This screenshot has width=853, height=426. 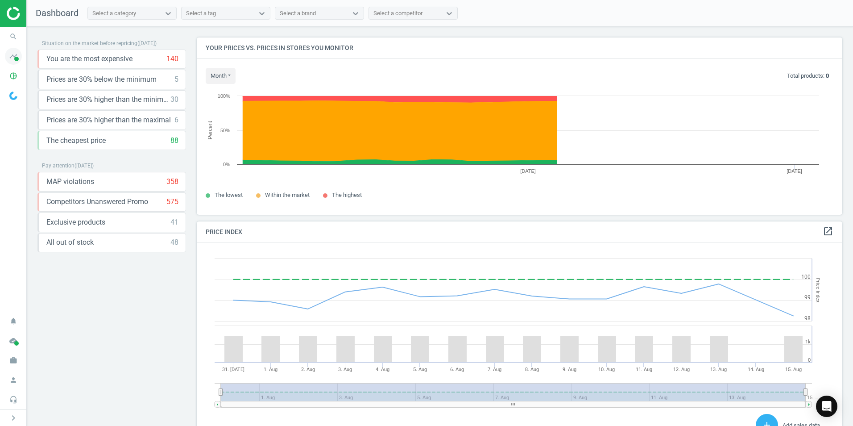 What do you see at coordinates (818, 290) in the screenshot?
I see `tspan: Price Index` at bounding box center [818, 290].